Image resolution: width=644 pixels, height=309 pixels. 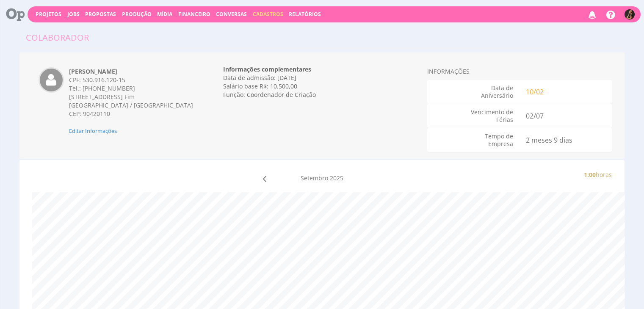 I want to click on button: Propostas, so click(x=100, y=14).